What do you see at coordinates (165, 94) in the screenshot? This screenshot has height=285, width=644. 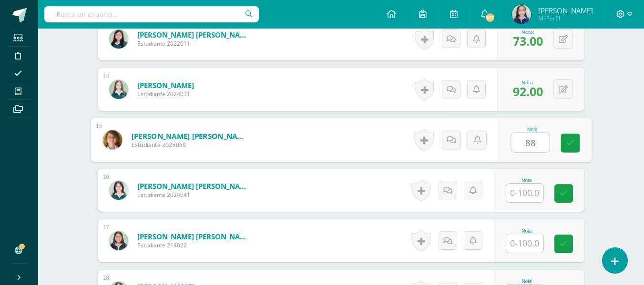 I see `span: Estudiante 2024031` at bounding box center [165, 94].